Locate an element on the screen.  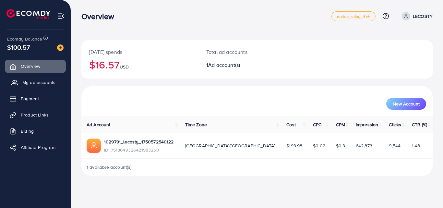
span: $193.98 is located at coordinates (294, 145).